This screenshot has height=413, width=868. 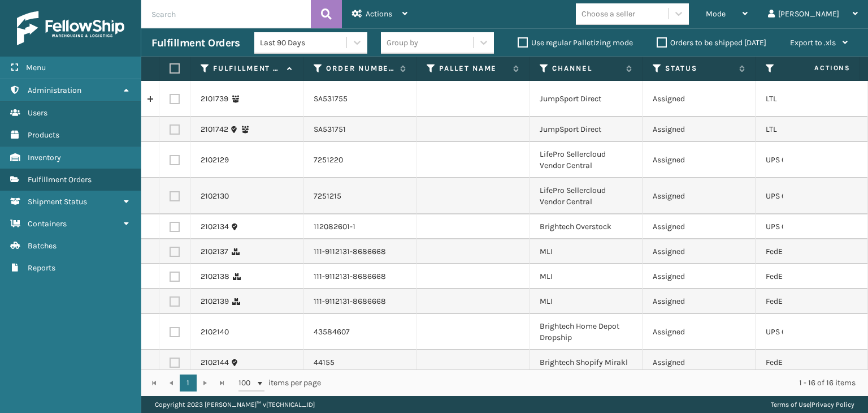 What do you see at coordinates (608, 13) in the screenshot?
I see `div: Choose a seller` at bounding box center [608, 13].